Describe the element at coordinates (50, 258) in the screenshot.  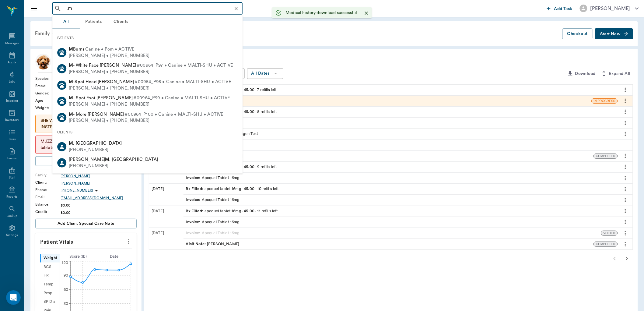
I see `div: Weight` at that location.